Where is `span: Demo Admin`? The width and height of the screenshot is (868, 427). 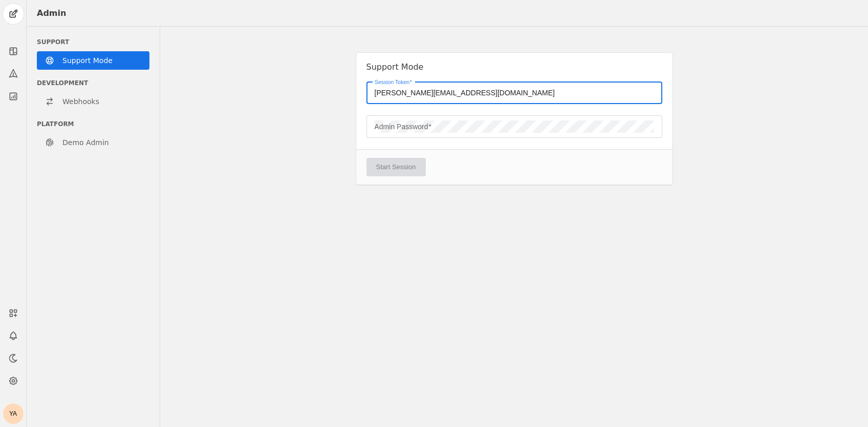 span: Demo Admin is located at coordinates (85, 143).